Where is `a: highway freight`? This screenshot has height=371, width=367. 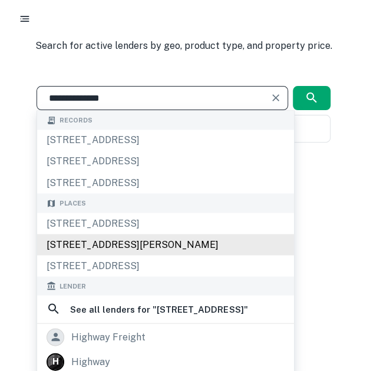 a: highway freight is located at coordinates (165, 337).